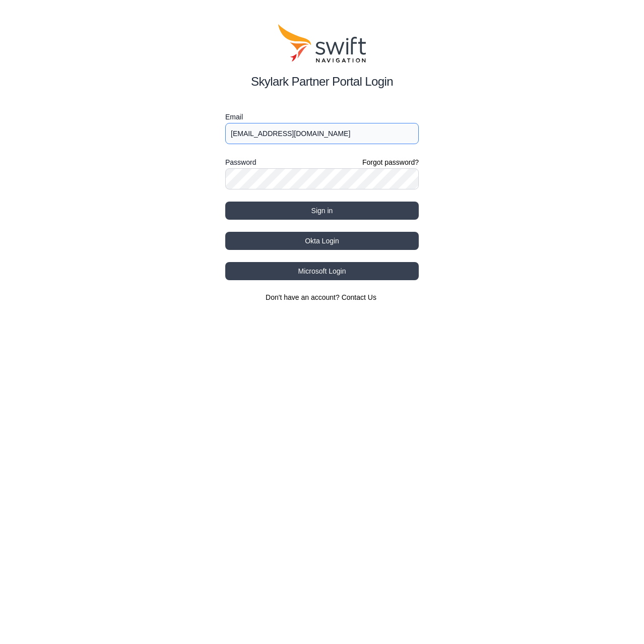 This screenshot has height=644, width=644. I want to click on a: Forgot password?, so click(391, 163).